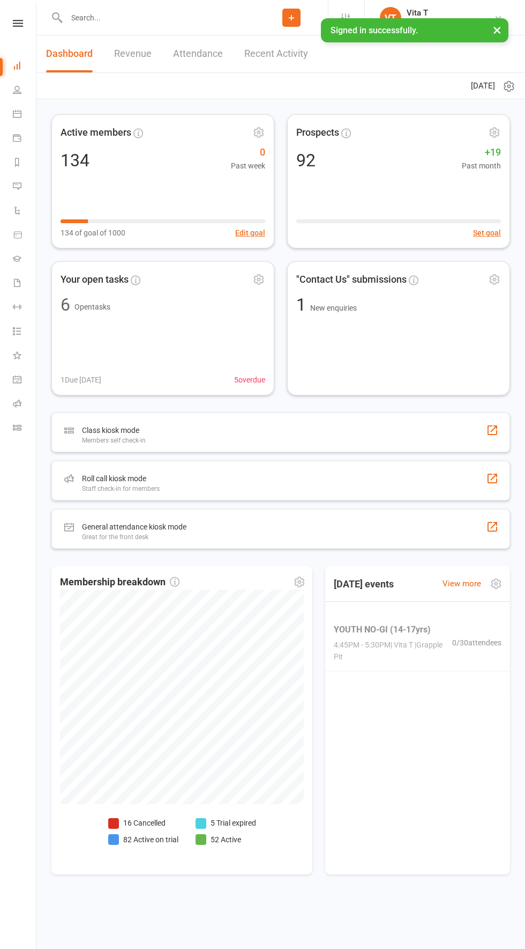 The width and height of the screenshot is (525, 949). What do you see at coordinates (25, 115) in the screenshot?
I see `a: Calendar` at bounding box center [25, 115].